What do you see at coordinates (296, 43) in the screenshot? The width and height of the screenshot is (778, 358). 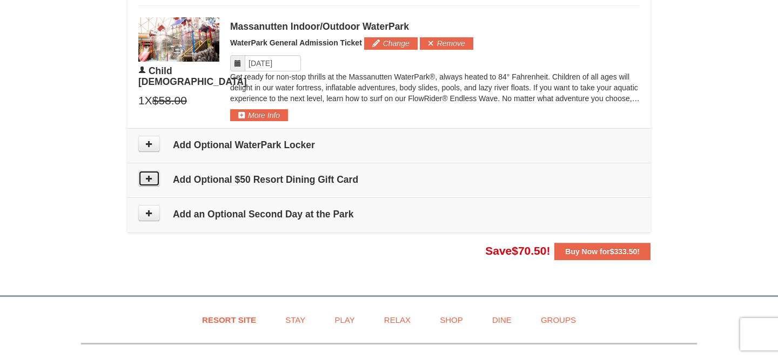 I see `span: WaterPark General Admission Ticket` at bounding box center [296, 43].